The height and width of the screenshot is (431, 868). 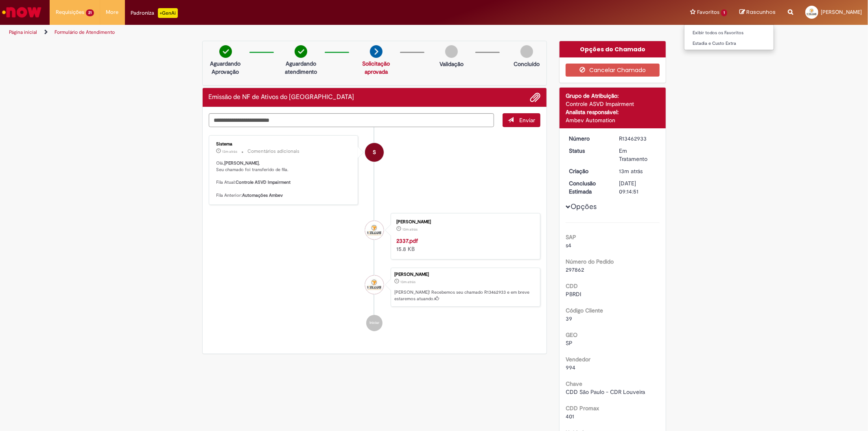 I want to click on b: Automações Ambev, so click(x=263, y=195).